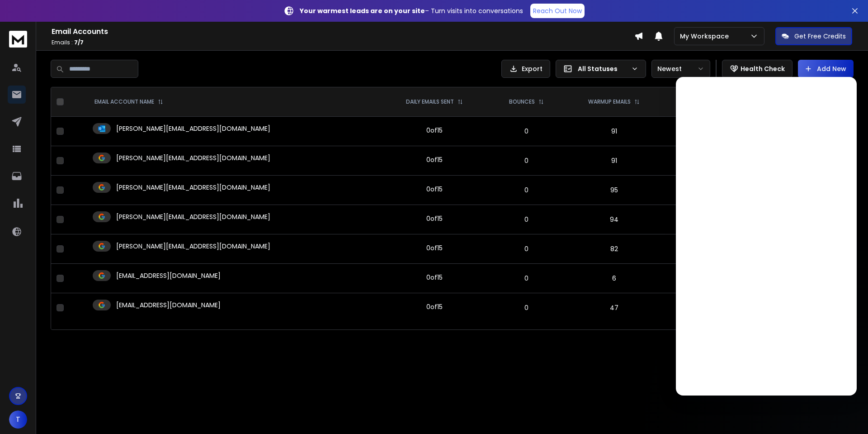 The image size is (868, 434). What do you see at coordinates (614, 308) in the screenshot?
I see `td: 47` at bounding box center [614, 308].